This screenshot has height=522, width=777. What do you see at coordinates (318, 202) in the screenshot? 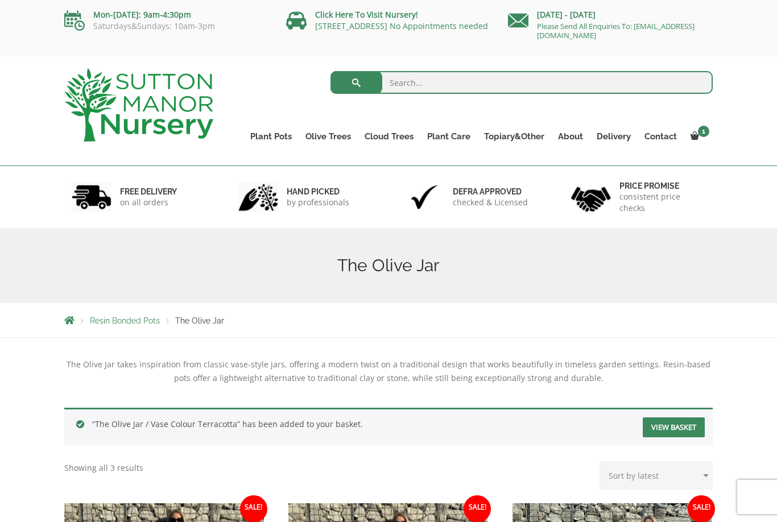
I see `p: by professionals` at bounding box center [318, 202].